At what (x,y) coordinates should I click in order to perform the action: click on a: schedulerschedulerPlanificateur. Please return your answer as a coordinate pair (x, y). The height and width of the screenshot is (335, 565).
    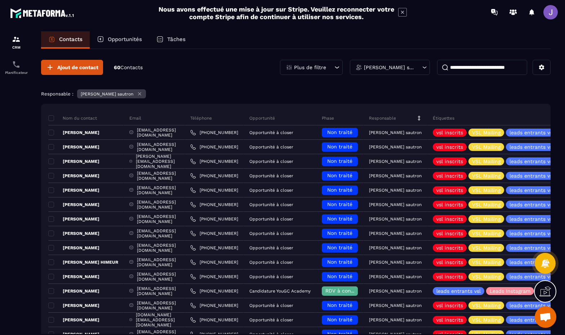
    Looking at the image, I should click on (16, 67).